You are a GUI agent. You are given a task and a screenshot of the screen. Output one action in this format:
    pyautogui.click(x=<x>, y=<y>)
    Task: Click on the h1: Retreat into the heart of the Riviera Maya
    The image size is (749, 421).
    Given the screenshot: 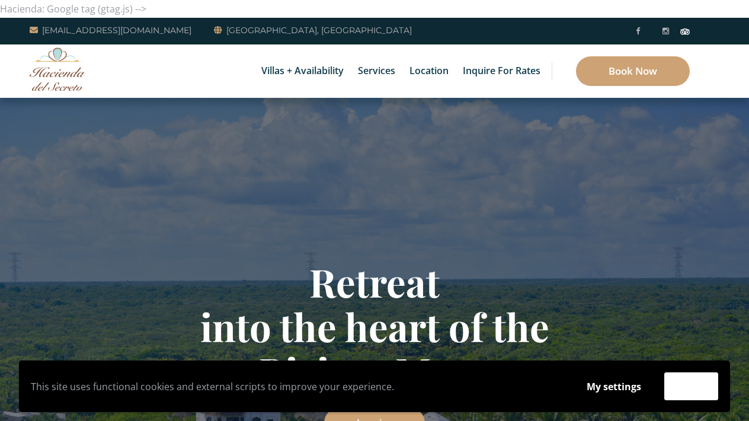 What is the action you would take?
    pyautogui.click(x=374, y=326)
    